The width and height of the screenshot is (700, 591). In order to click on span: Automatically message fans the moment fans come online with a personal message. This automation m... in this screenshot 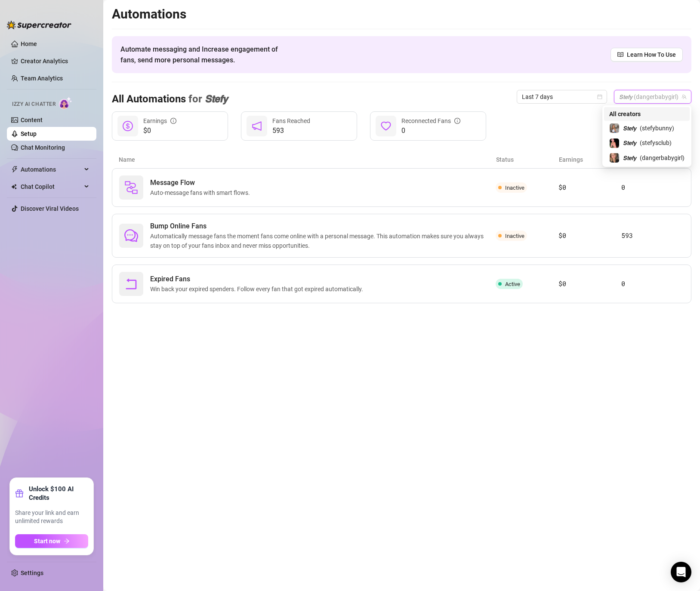, I will do `click(322, 241)`.